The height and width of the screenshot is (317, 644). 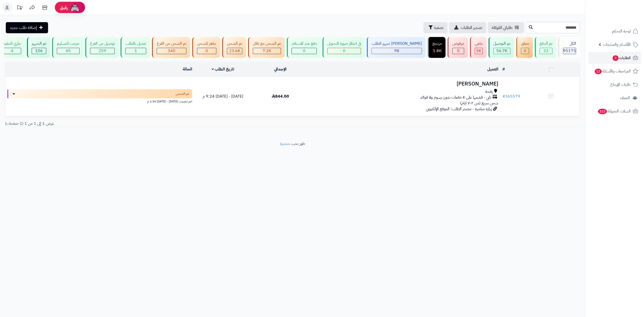 What do you see at coordinates (397, 51) in the screenshot?
I see `div: 98` at bounding box center [397, 51].